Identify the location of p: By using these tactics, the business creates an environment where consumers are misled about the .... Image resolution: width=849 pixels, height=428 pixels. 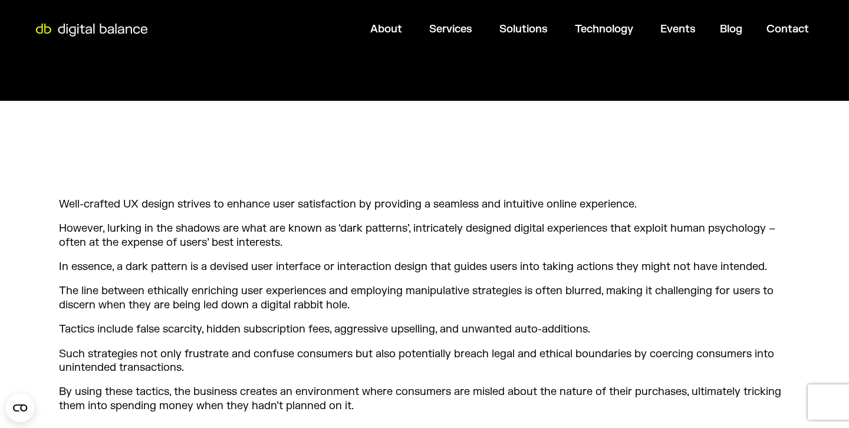
(425, 399).